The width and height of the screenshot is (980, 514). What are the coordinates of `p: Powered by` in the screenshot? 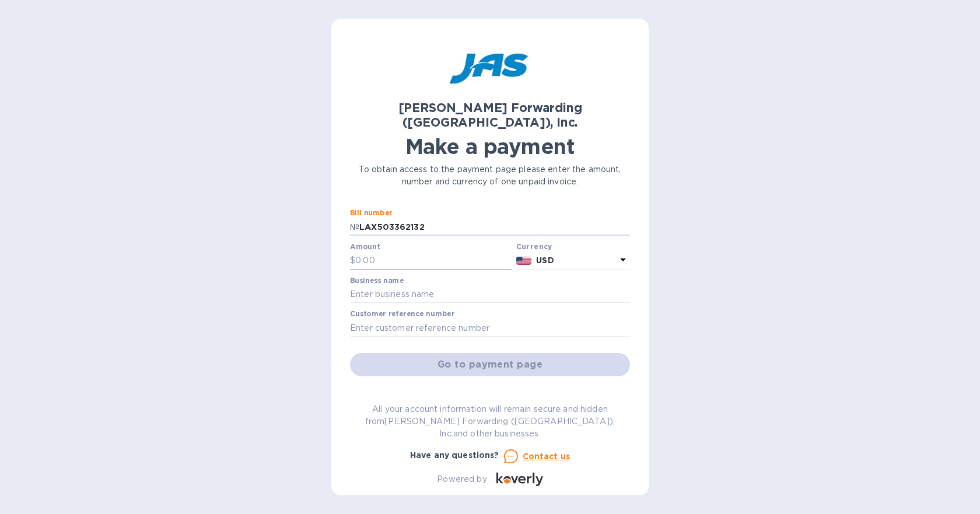 It's located at (461, 479).